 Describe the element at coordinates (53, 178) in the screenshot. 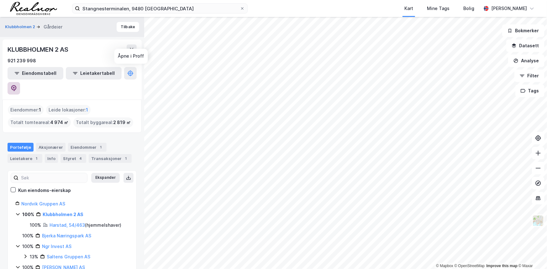

I see `input: Søk` at that location.